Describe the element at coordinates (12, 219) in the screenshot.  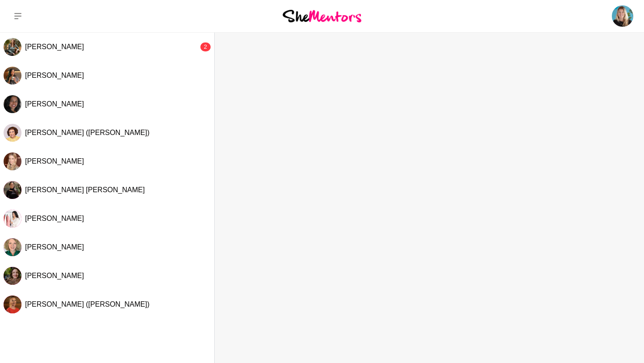
I see `div: Jude Stevens` at that location.